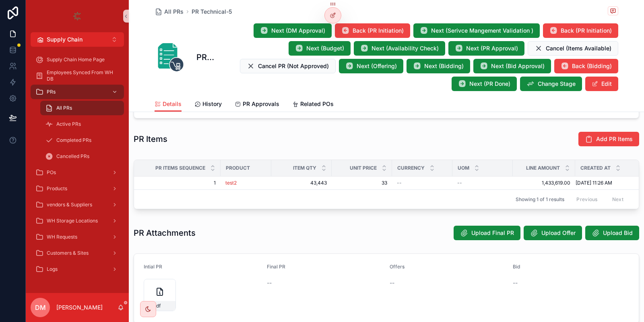  What do you see at coordinates (77, 16) in the screenshot?
I see `img: App logo` at bounding box center [77, 16].